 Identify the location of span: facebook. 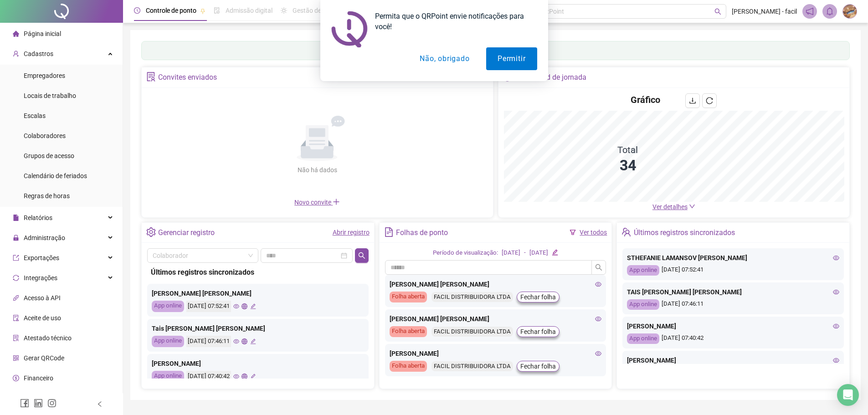
(25, 403).